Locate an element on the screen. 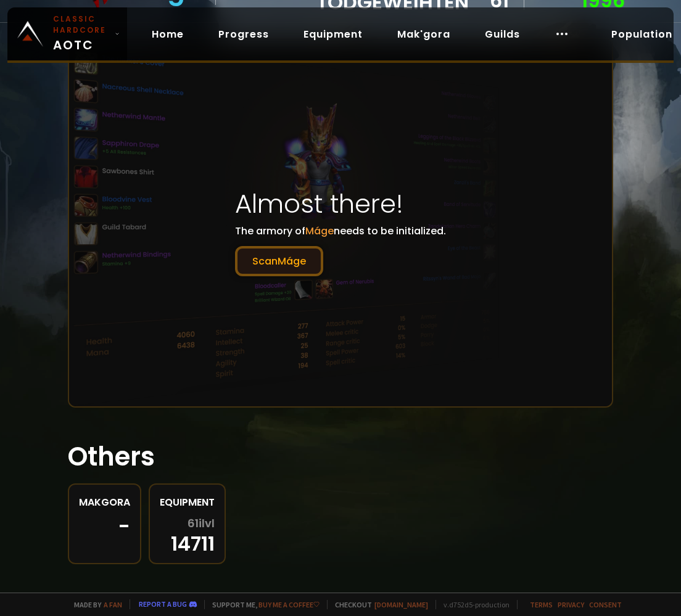 The image size is (681, 616). span: v. d752d5 - production is located at coordinates (472, 604).